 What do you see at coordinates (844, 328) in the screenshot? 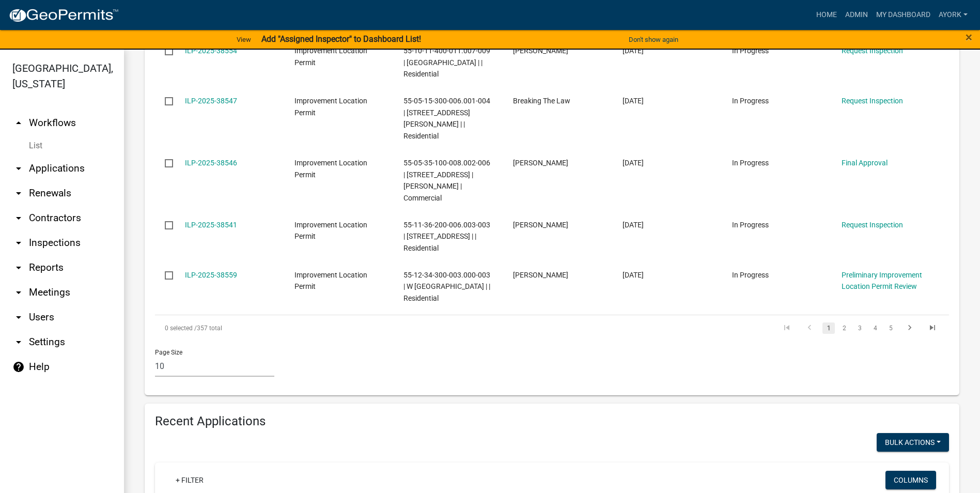
I see `li: page 2` at bounding box center [844, 328].